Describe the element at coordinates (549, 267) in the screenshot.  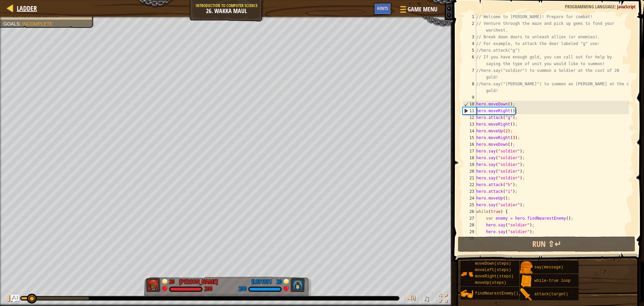
I see `span: say(message)` at that location.